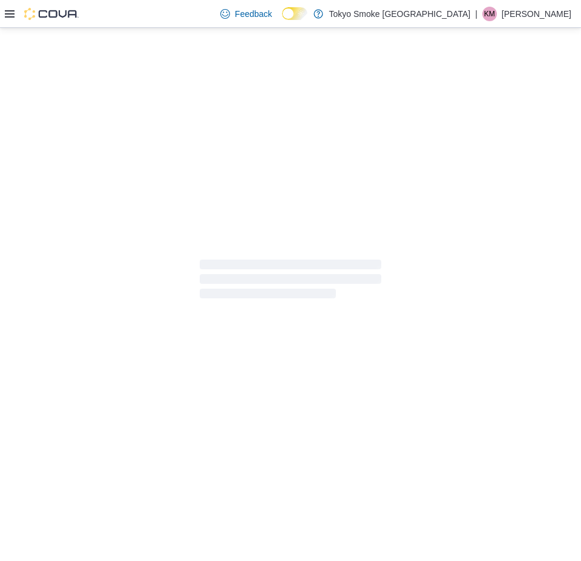 The width and height of the screenshot is (581, 561). Describe the element at coordinates (291, 282) in the screenshot. I see `span: Loading` at that location.